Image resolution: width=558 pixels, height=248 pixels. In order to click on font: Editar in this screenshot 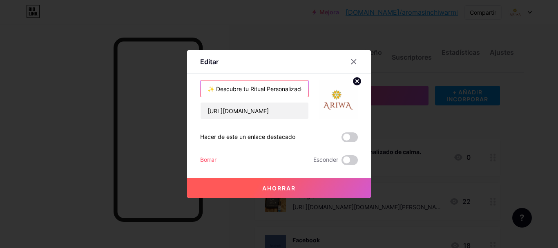, I will do `click(209, 62)`.